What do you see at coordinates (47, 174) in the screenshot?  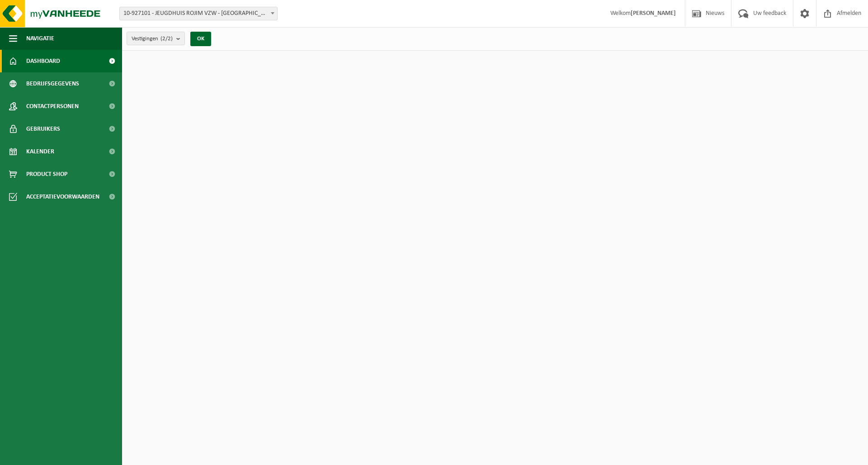 I see `span: Product Shop` at bounding box center [47, 174].